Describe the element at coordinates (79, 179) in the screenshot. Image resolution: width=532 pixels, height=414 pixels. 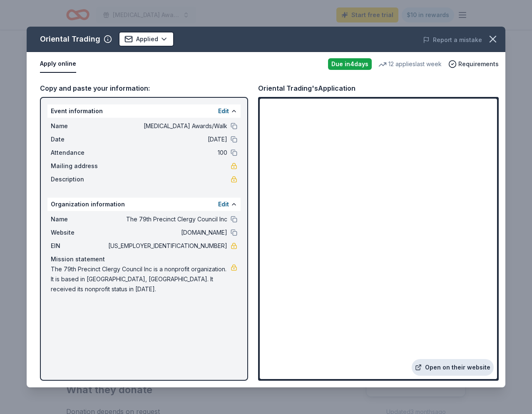
I see `span: Description` at that location.